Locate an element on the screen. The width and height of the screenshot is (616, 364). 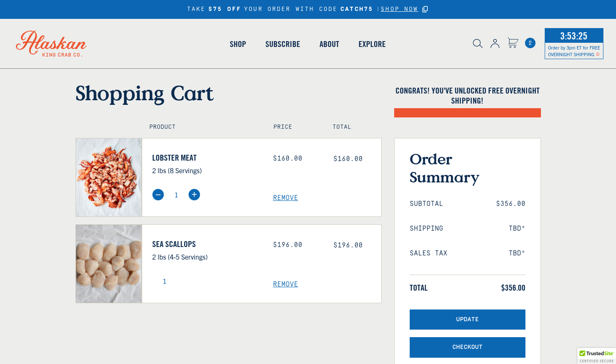
a: Shop is located at coordinates (238, 44).